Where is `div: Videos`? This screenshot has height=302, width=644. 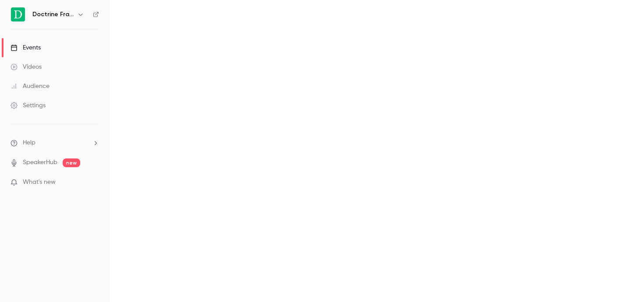
div: Videos is located at coordinates (26, 67).